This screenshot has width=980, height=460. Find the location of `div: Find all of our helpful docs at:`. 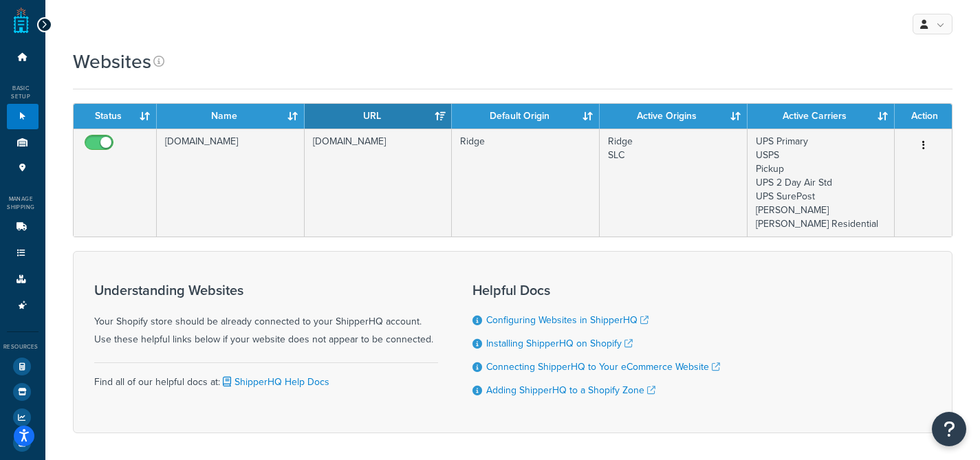

div: Find all of our helpful docs at: is located at coordinates (267, 377).